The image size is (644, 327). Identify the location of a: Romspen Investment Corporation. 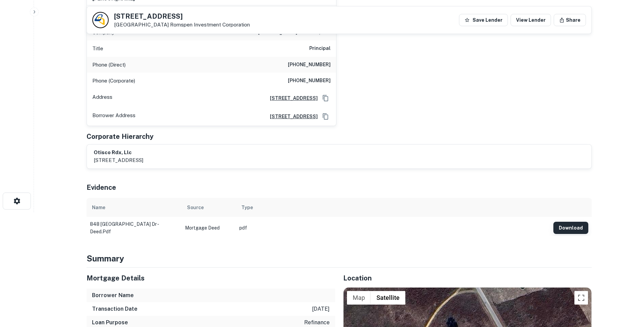
(210, 25).